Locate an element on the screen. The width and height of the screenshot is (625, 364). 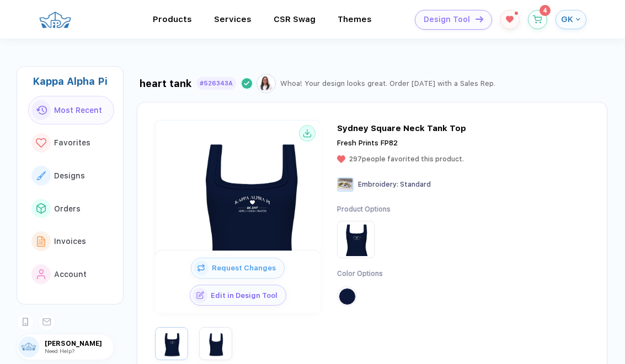
button: link to iconMost Recent is located at coordinates (71, 110).